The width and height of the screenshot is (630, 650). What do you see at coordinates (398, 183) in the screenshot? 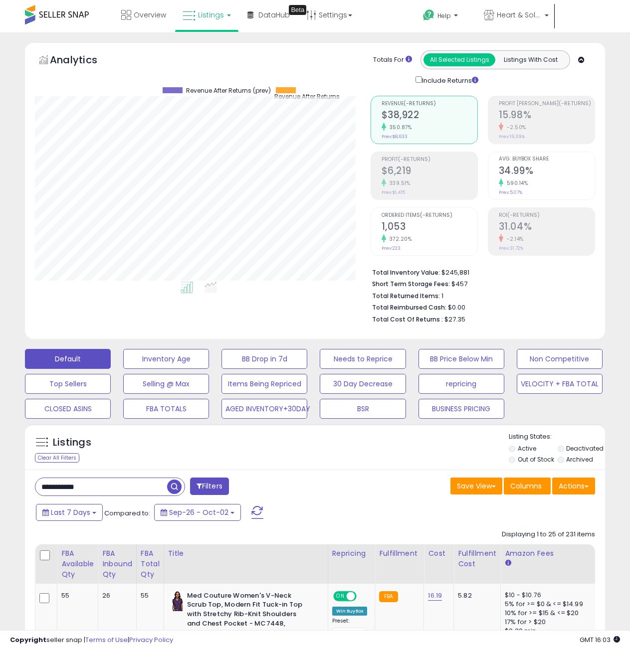
I see `small: 339.51%` at bounding box center [398, 183].